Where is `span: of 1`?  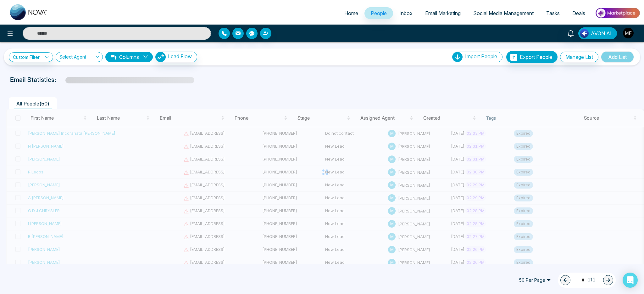 span: of 1 is located at coordinates (587, 280).